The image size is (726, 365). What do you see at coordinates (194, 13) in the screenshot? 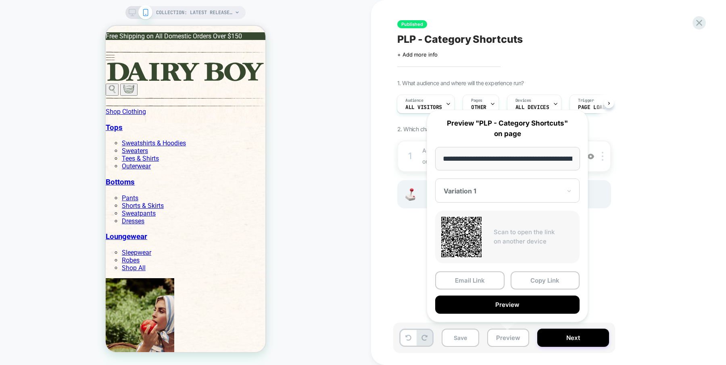
I see `span: COLLECTION: Latest Releases (Category)` at bounding box center [194, 13].